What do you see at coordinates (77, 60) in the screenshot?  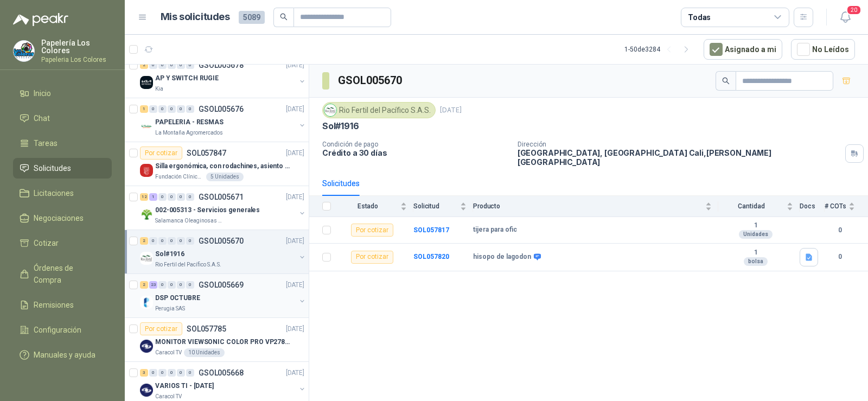 I see `p: Papeleria Los Colores` at bounding box center [77, 60].